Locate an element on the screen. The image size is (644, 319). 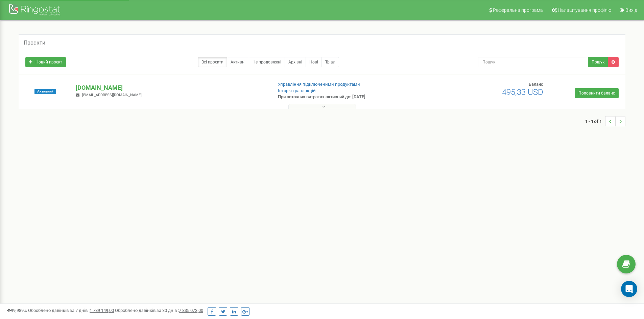
span: 99,989% is located at coordinates (17, 310).